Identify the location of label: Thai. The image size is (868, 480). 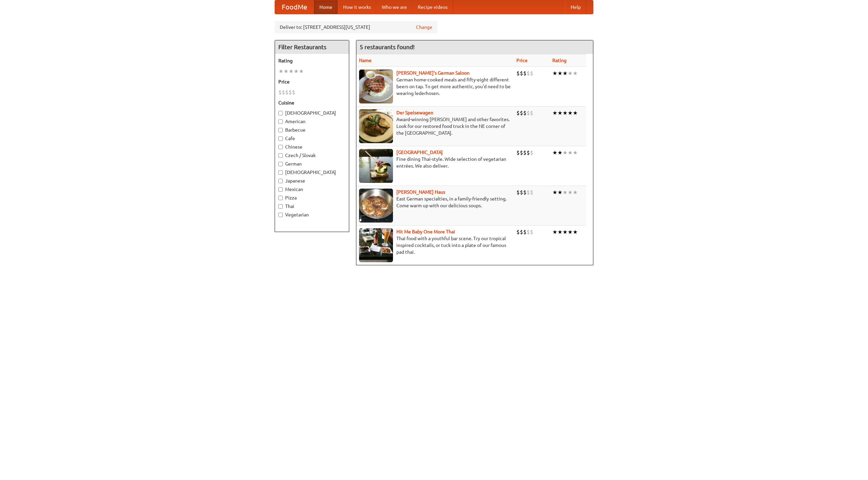
(312, 206).